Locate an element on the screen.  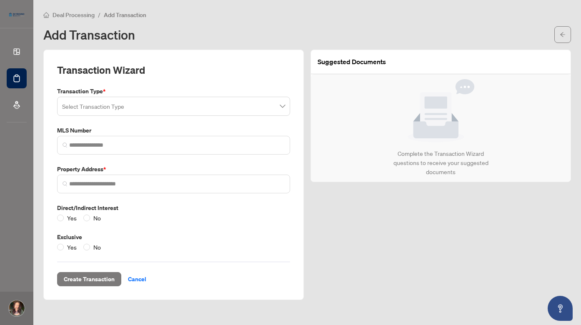
h1: Add Transaction is located at coordinates (89, 35).